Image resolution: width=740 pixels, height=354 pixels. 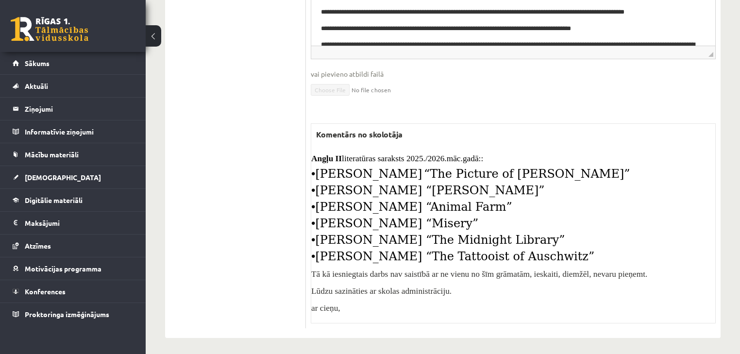 I want to click on span: Digitālie materiāli, so click(x=53, y=200).